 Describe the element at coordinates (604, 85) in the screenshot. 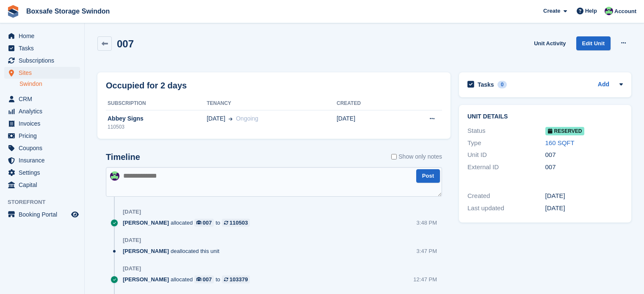

I see `a: Add` at that location.